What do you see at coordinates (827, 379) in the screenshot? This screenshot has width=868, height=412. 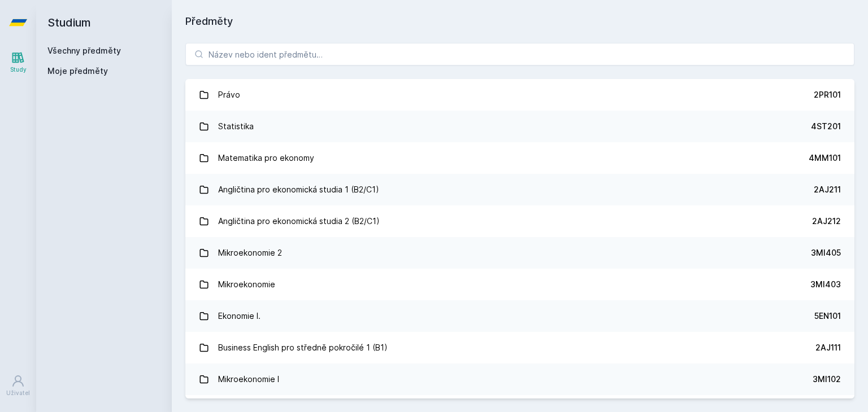 I see `div: 3MI102` at bounding box center [827, 379].